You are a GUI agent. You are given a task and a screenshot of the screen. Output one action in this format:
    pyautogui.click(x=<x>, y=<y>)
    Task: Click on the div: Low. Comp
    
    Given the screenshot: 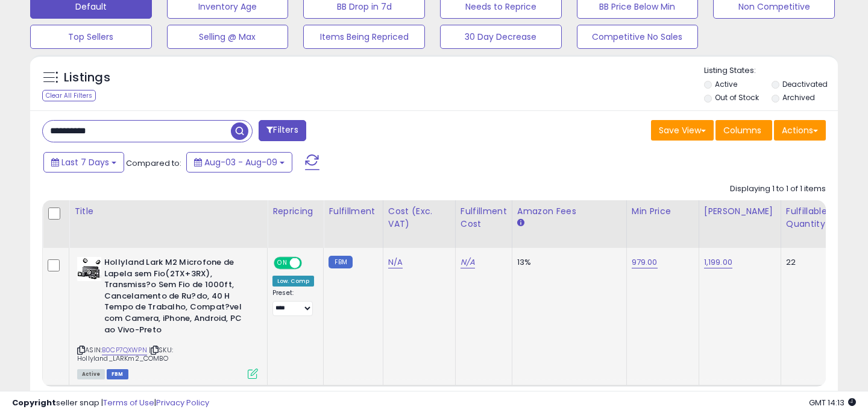 What is the action you would take?
    pyautogui.click(x=293, y=281)
    